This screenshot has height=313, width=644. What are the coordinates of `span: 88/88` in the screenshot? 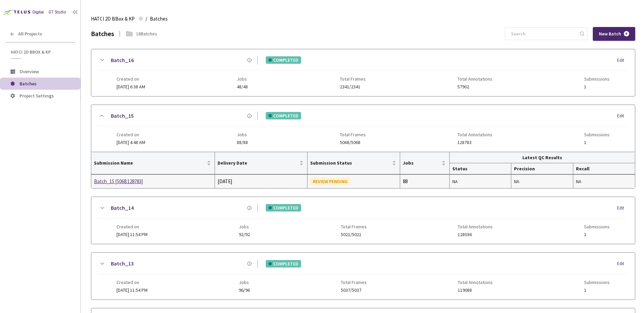 It's located at (242, 142).